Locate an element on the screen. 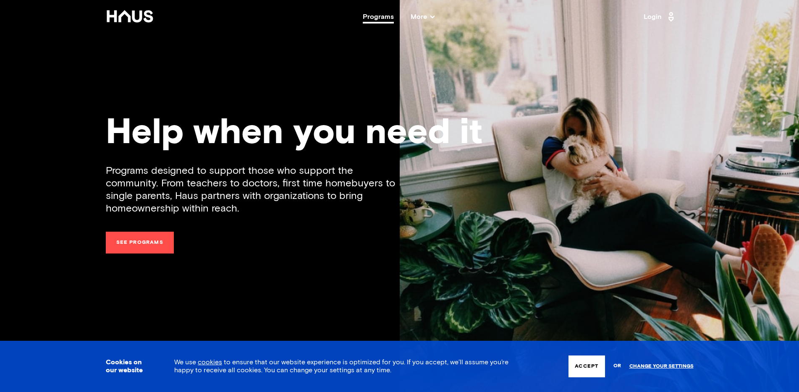 The height and width of the screenshot is (392, 799). span: More is located at coordinates (422, 17).